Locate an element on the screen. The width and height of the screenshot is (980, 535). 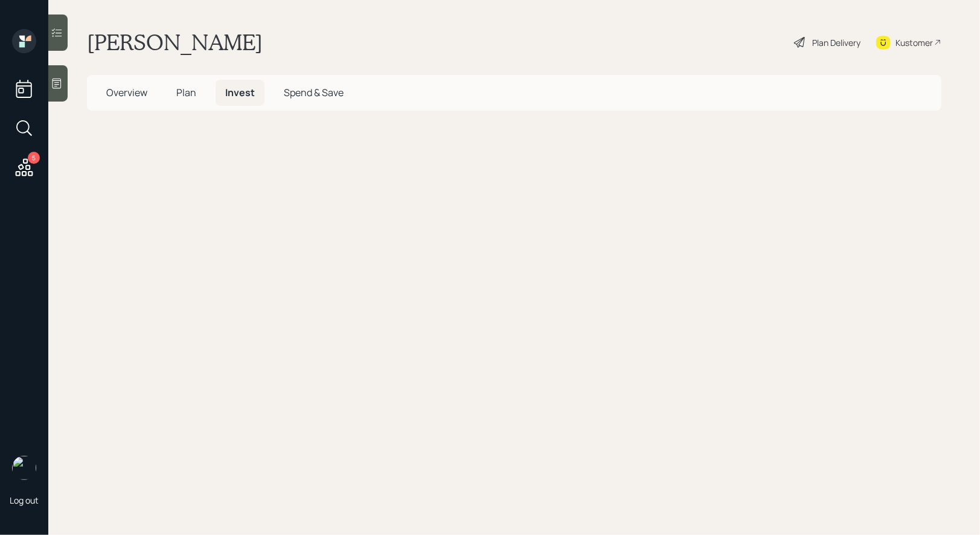
div: 5 is located at coordinates (34, 158).